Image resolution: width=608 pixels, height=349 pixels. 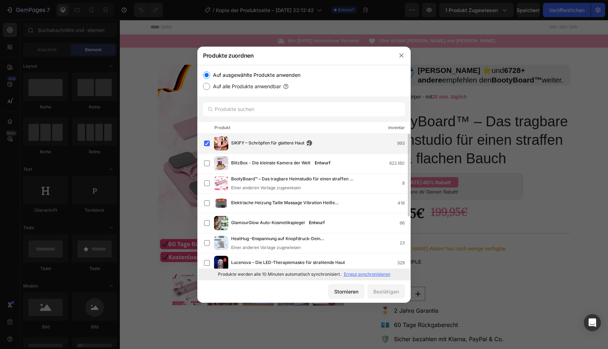 What do you see at coordinates (403, 183) in the screenshot?
I see `font: 8` at bounding box center [403, 183].